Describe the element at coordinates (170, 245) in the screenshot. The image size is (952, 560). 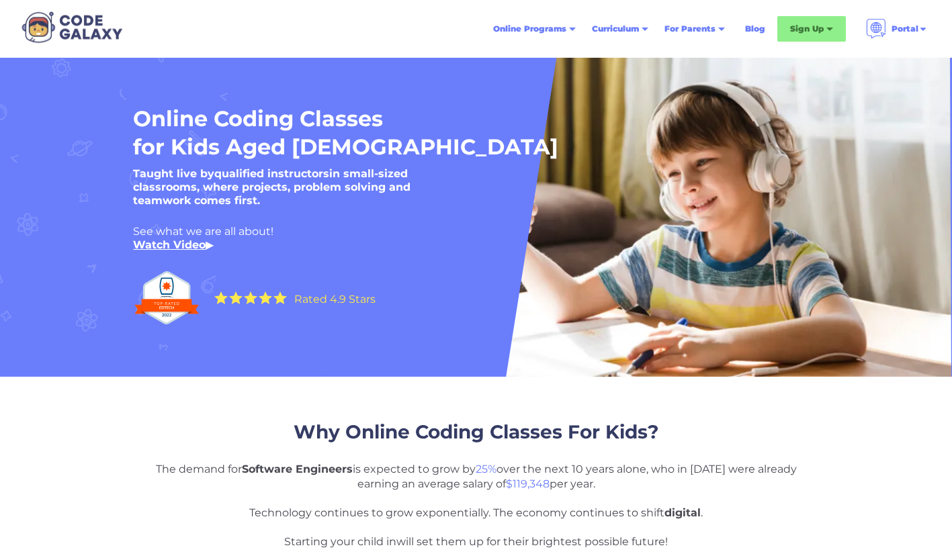
I see `a: Watch Video` at that location.